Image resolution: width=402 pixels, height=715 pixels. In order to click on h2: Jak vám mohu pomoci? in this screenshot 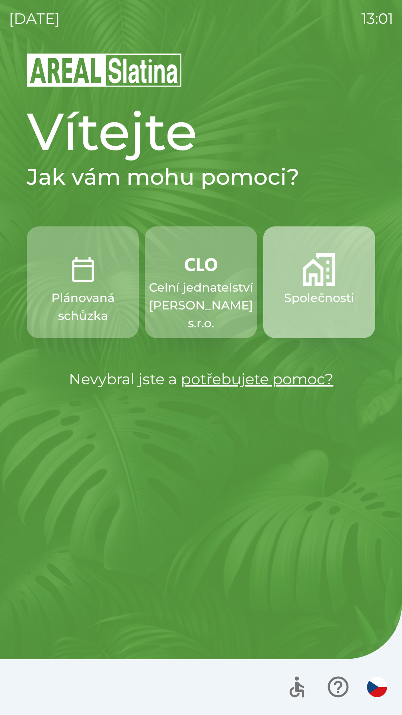, I will do `click(201, 177)`.